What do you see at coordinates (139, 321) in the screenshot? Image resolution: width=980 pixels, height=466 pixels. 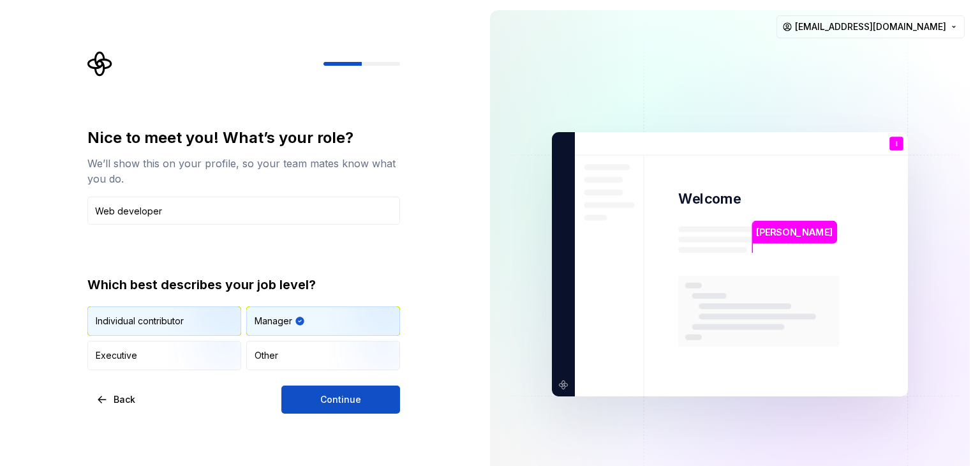 I see `div: Individual contributor` at bounding box center [139, 321].